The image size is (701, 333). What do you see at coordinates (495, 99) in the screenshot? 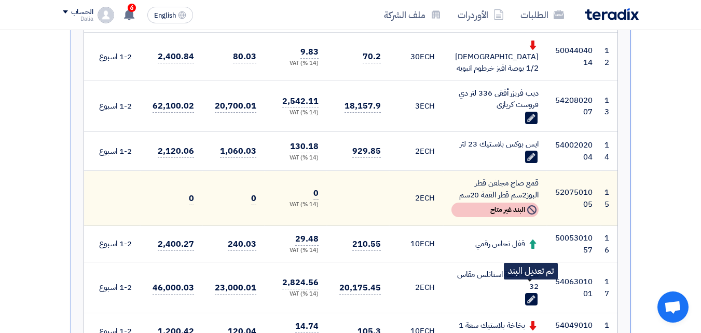
I see `div: ديب فريزر أفقى 336 لتر دي فروست كريازى` at bounding box center [495, 99].